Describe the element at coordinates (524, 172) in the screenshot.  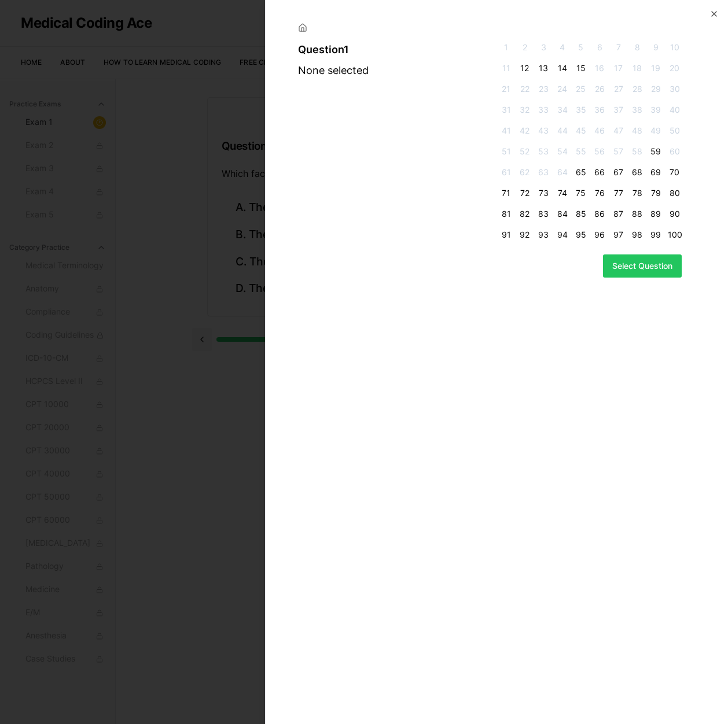
I see `span: 62` at that location.